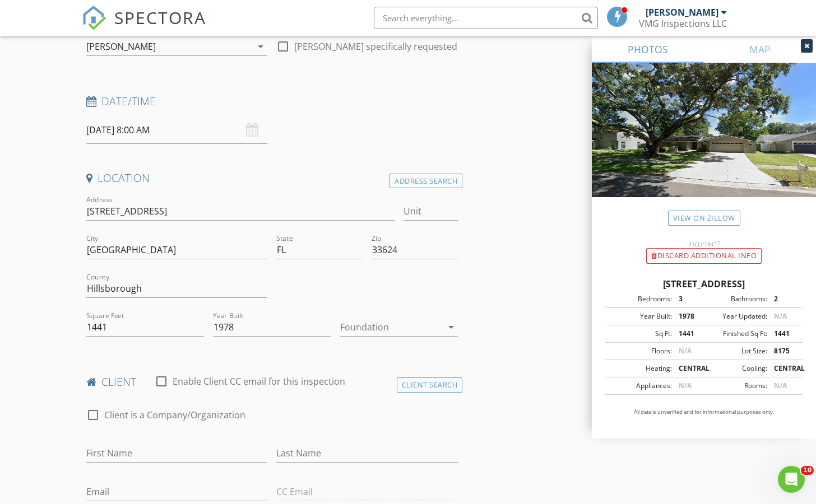 Image resolution: width=816 pixels, height=504 pixels. What do you see at coordinates (735, 351) in the screenshot?
I see `div: Lot Size:` at bounding box center [735, 351].